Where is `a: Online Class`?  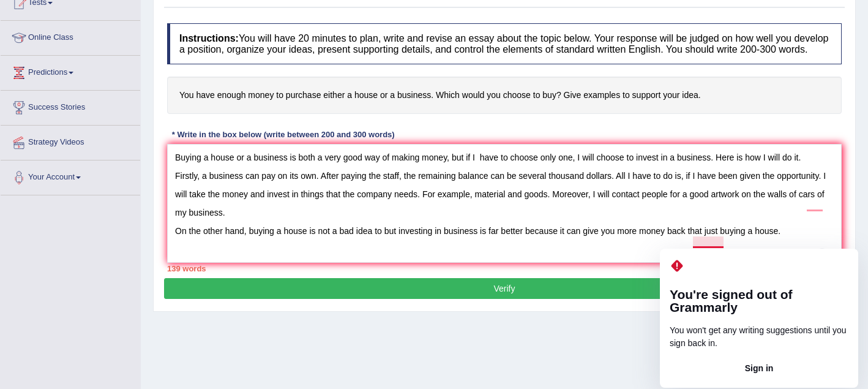
a: Online Class is located at coordinates (70, 37).